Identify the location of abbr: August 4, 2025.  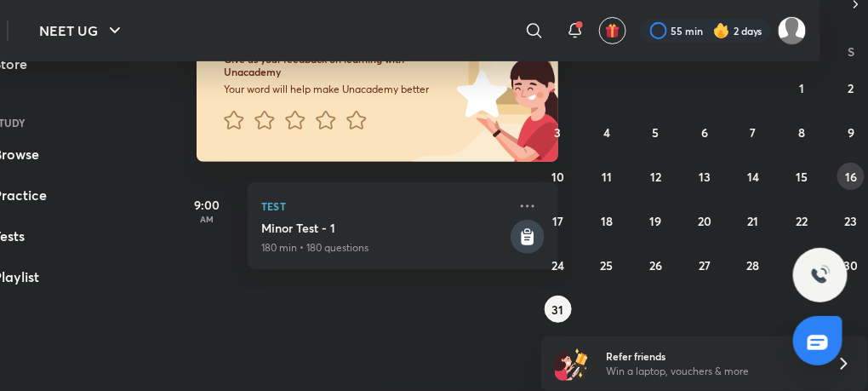
(606, 132).